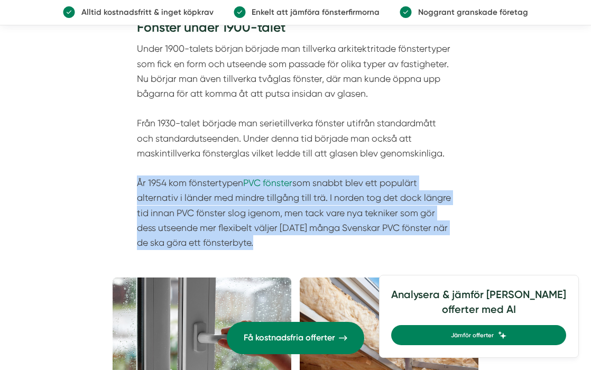 This screenshot has height=370, width=591. I want to click on p: Under 1900-talets början började man tillverka arkitektritade fönstertyper som fick en form och u..., so click(295, 145).